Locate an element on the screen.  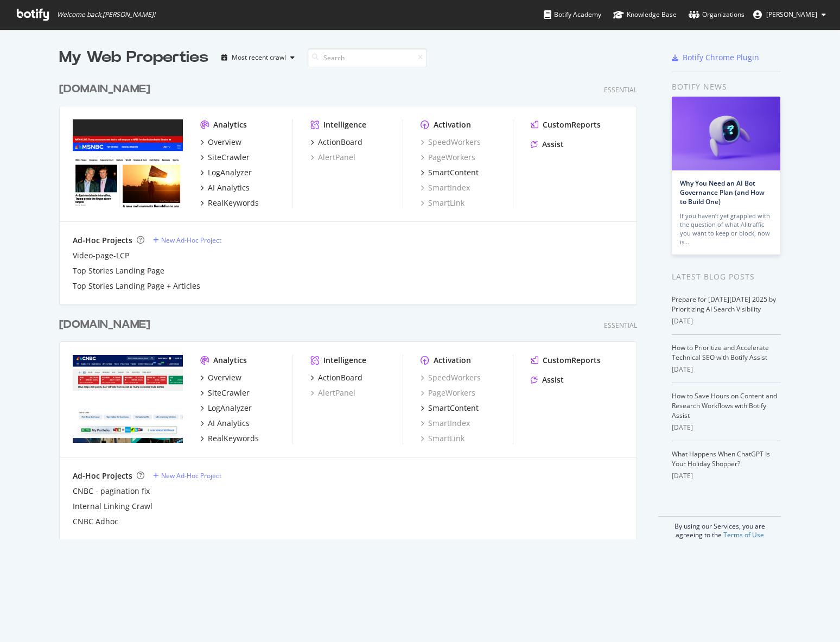
div: RealKeywords is located at coordinates (233, 203).